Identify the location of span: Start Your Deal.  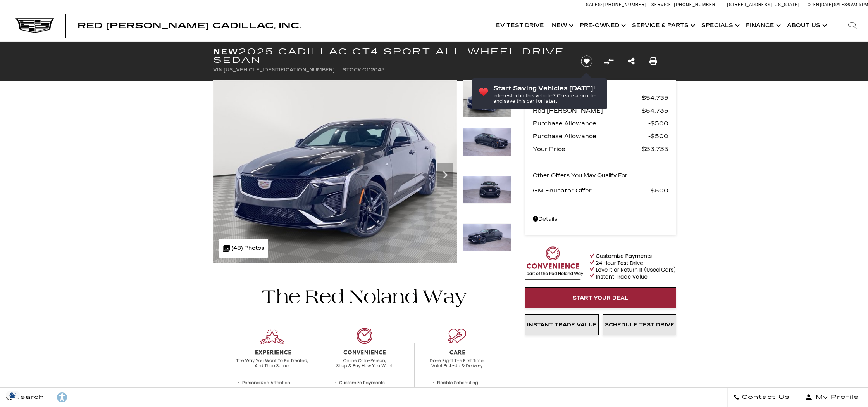
(601, 298).